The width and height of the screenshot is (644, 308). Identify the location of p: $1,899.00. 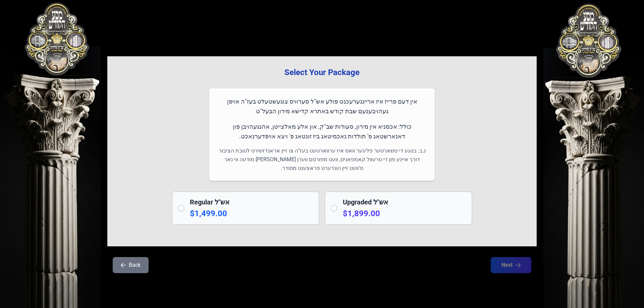
(404, 213).